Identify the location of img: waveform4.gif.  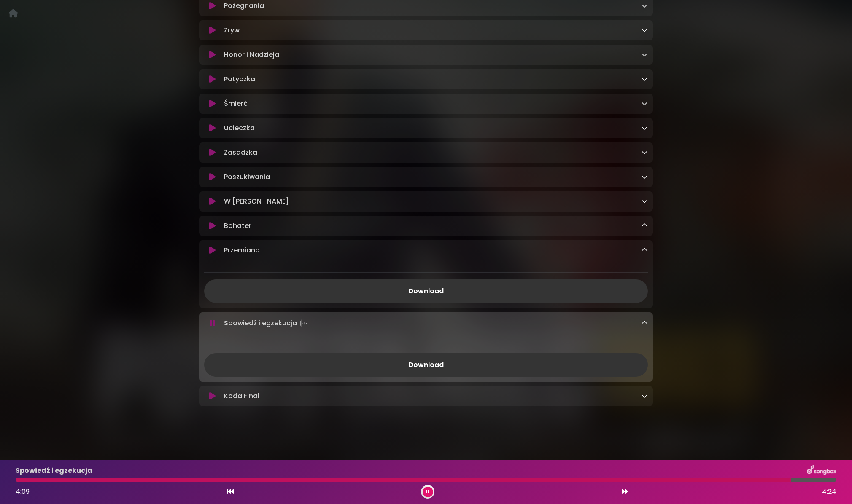
(303, 323).